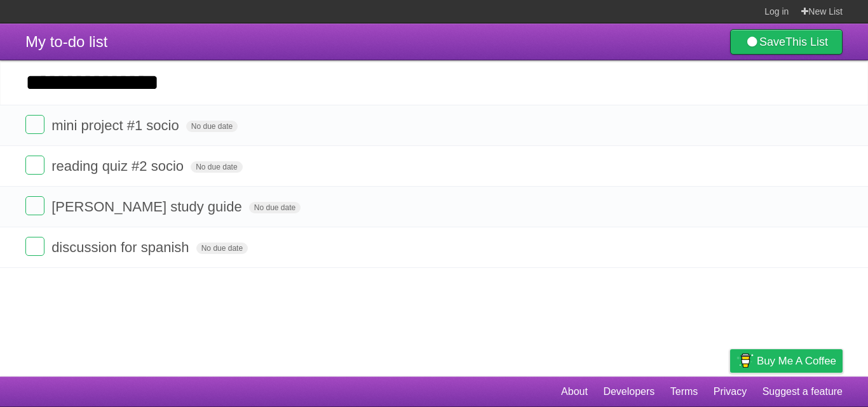 Image resolution: width=868 pixels, height=407 pixels. What do you see at coordinates (574, 392) in the screenshot?
I see `a: About` at bounding box center [574, 392].